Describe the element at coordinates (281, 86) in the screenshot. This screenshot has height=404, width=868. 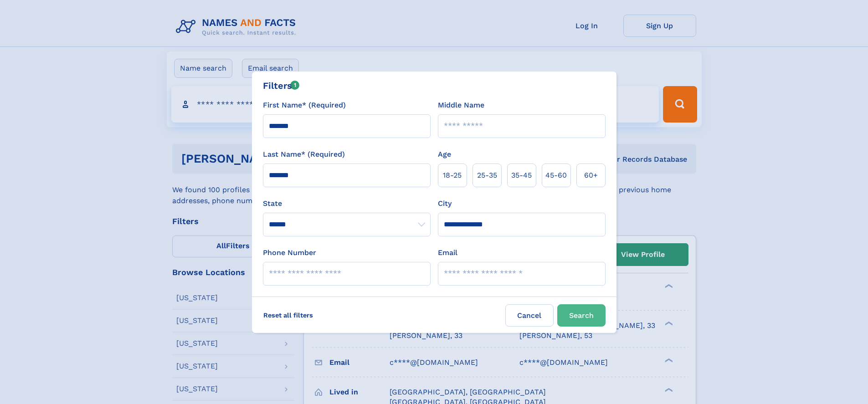
I see `div: Filters` at that location.